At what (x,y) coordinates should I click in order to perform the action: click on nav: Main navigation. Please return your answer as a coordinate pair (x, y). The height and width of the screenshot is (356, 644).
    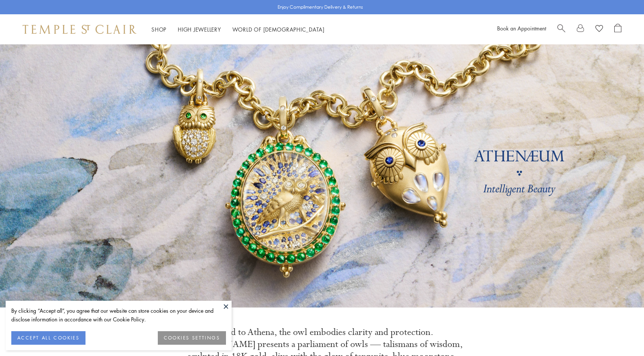
    Looking at the image, I should click on (238, 29).